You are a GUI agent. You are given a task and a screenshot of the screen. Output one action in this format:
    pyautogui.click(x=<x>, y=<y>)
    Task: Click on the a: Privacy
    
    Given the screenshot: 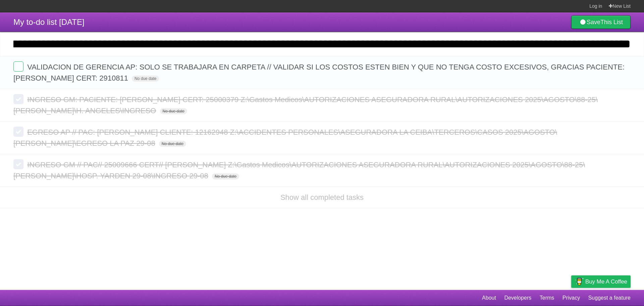 What is the action you would take?
    pyautogui.click(x=571, y=298)
    